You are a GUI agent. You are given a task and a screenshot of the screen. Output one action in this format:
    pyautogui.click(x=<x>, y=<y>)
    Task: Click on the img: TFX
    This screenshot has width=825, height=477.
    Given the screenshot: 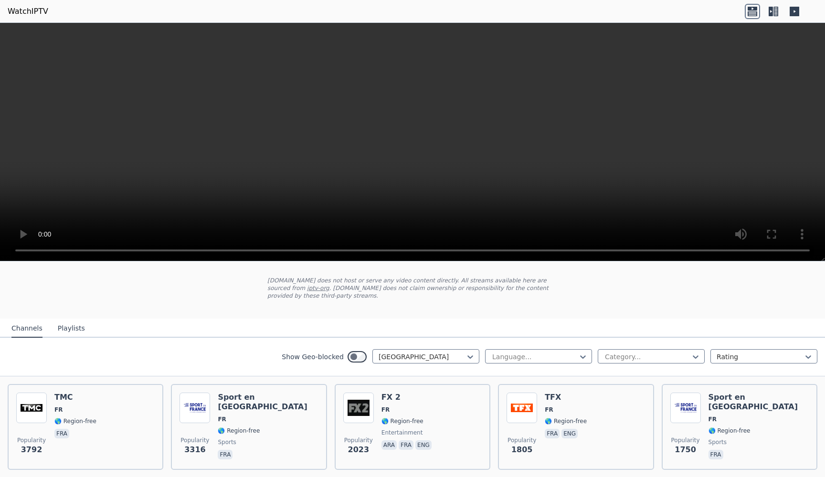 What is the action you would take?
    pyautogui.click(x=522, y=408)
    